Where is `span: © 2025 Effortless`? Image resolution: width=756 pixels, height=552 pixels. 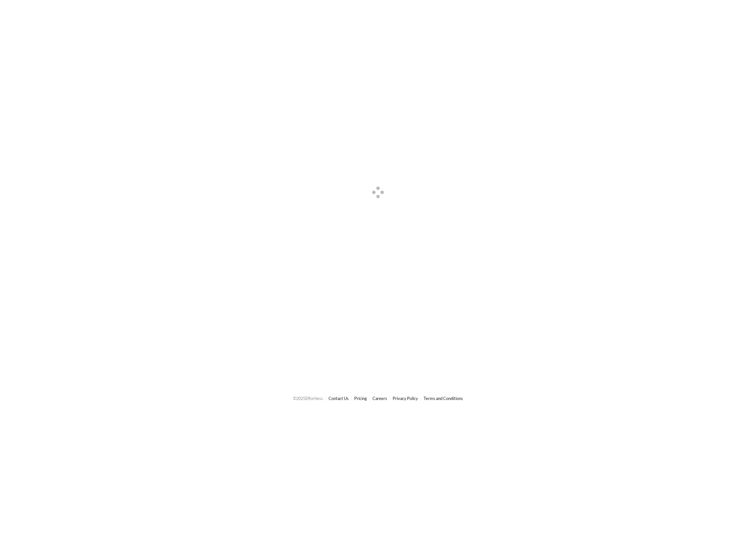
span: © 2025 Effortless is located at coordinates (308, 398).